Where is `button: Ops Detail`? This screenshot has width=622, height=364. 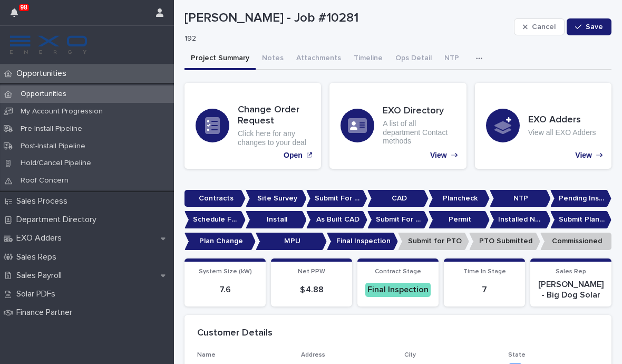 button: Ops Detail is located at coordinates (413, 59).